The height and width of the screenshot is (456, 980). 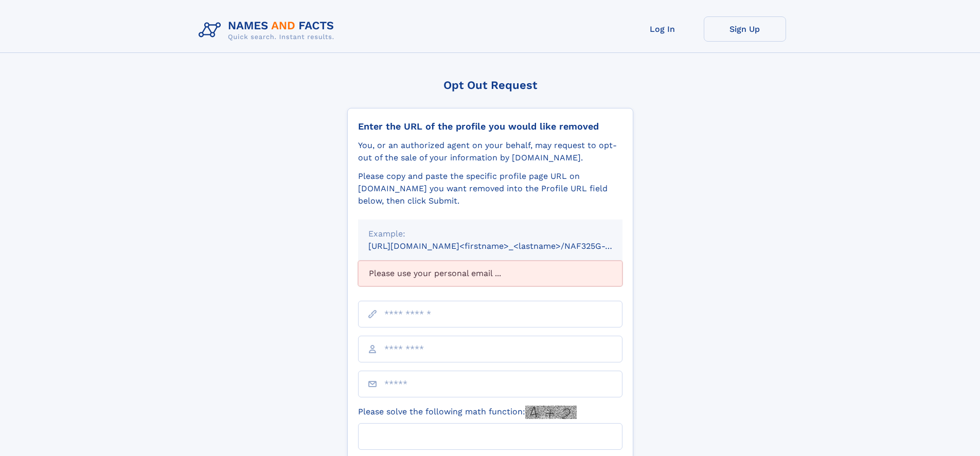 I want to click on label: Please solve the following math function:, so click(x=467, y=412).